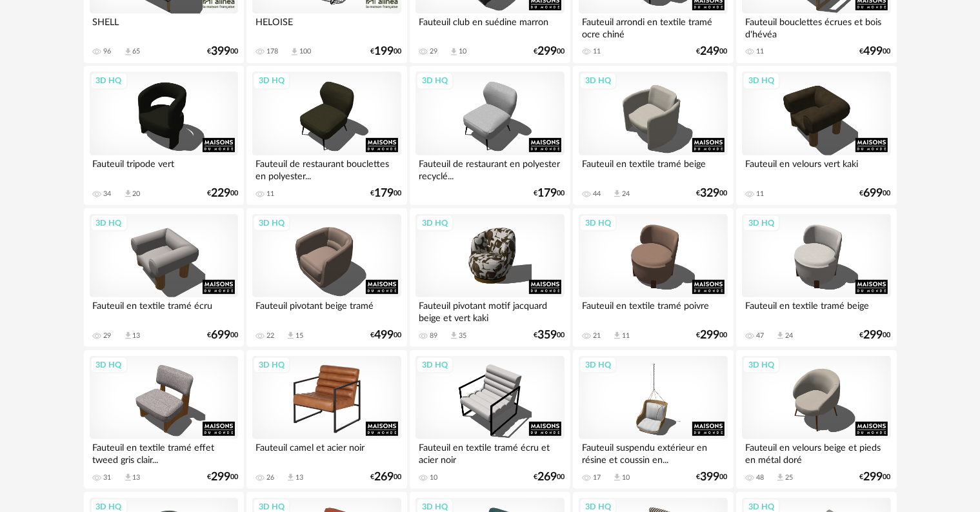 The height and width of the screenshot is (512, 980). I want to click on span: 329, so click(710, 194).